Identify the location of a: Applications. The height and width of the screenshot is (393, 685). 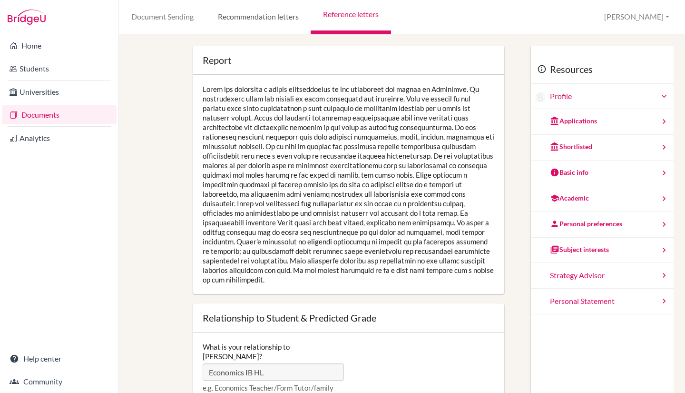
(603, 122).